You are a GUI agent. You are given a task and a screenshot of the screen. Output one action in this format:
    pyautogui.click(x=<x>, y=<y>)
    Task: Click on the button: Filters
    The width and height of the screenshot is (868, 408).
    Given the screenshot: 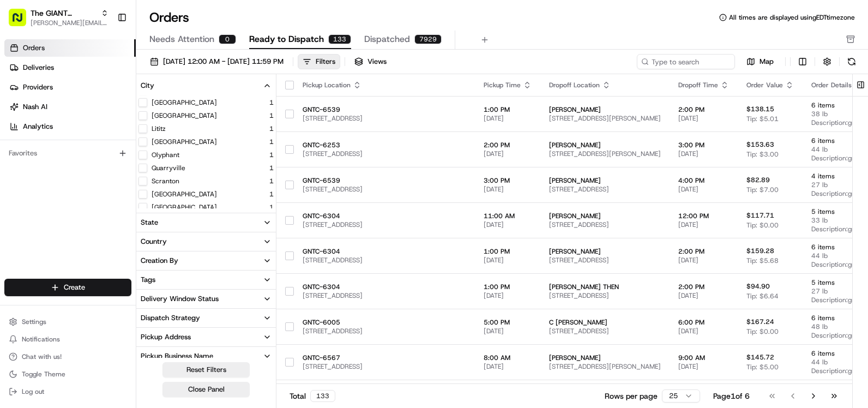 What is the action you would take?
    pyautogui.click(x=319, y=62)
    